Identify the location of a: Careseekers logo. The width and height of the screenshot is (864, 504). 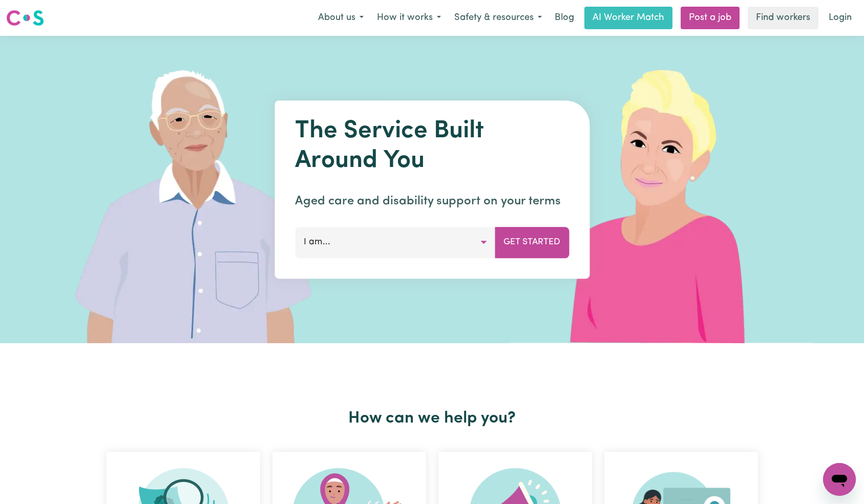
(25, 18).